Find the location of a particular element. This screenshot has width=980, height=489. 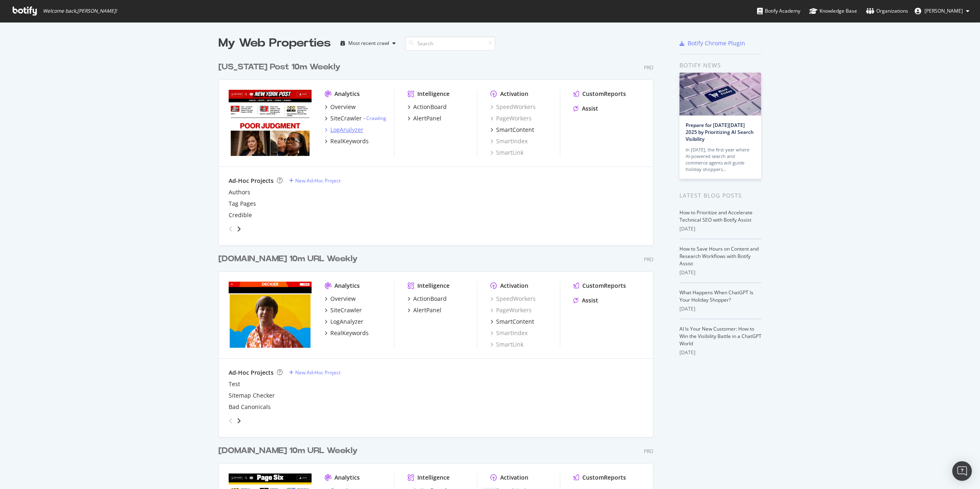

div: LogAnalyzer is located at coordinates (347, 130).